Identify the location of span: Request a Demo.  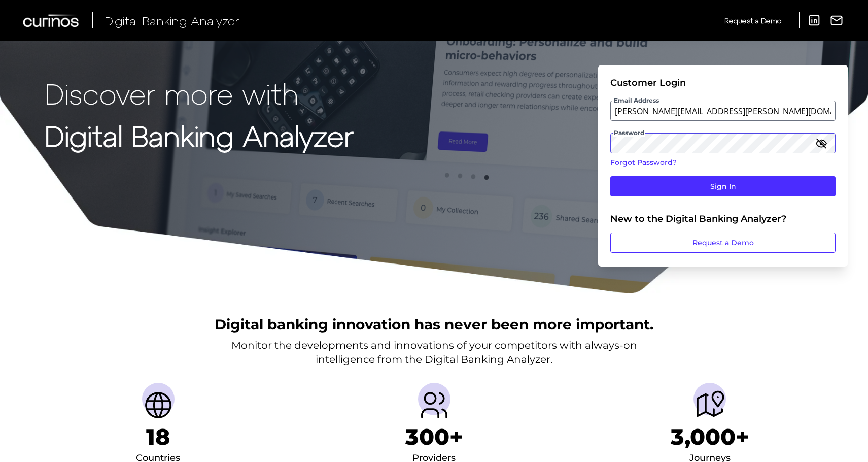
(753, 21).